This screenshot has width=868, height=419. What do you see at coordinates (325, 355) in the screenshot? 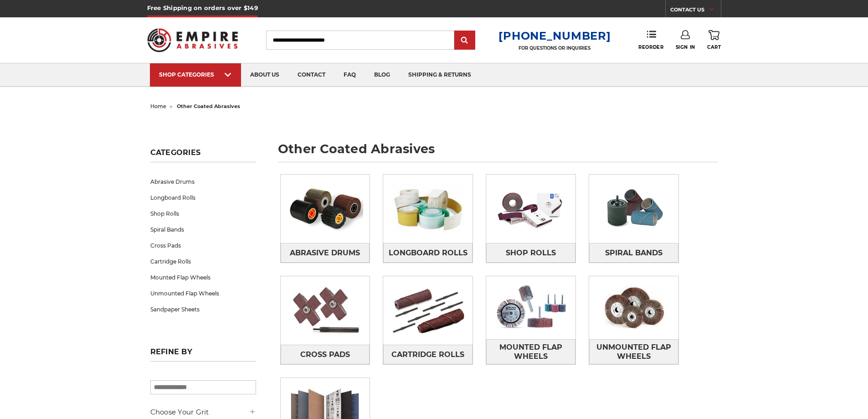
I see `span: Cross Pads` at bounding box center [325, 355].